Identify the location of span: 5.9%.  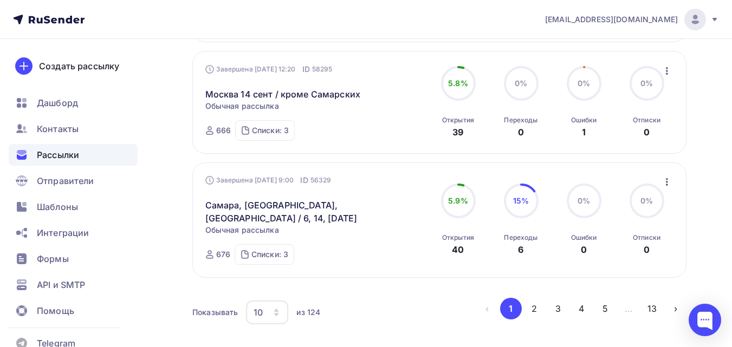
(458, 200).